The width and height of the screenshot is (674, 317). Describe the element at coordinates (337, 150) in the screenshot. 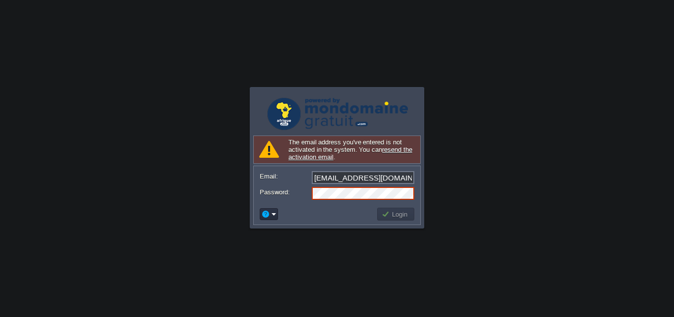

I see `div: The email address you've entered is not activated in the system. You can .` at that location.